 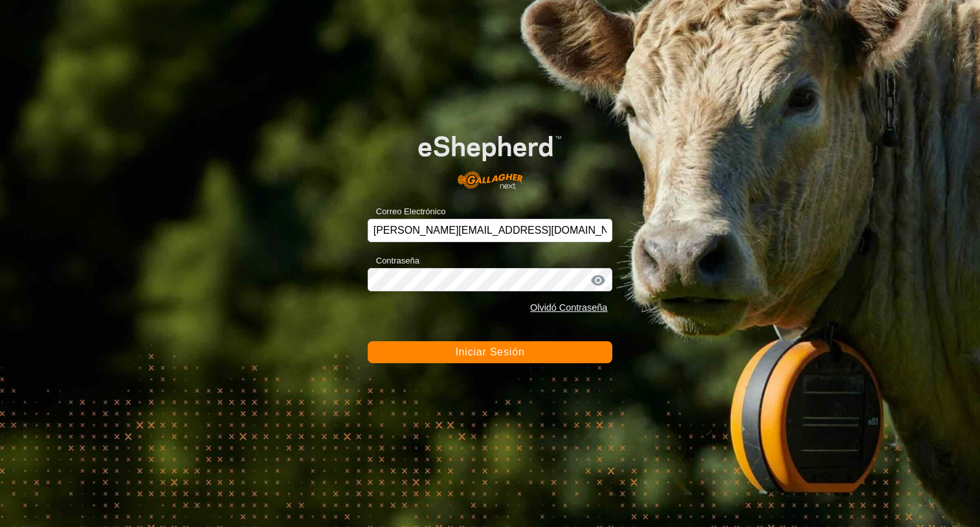 What do you see at coordinates (490, 157) in the screenshot?
I see `img: Logo de eShepherd` at bounding box center [490, 157].